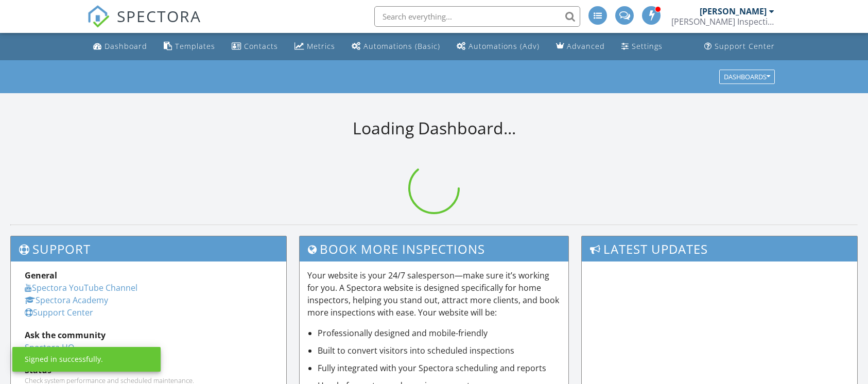 The image size is (868, 384). Describe the element at coordinates (439, 333) in the screenshot. I see `li: Professionally designed and mobile-friendly` at that location.